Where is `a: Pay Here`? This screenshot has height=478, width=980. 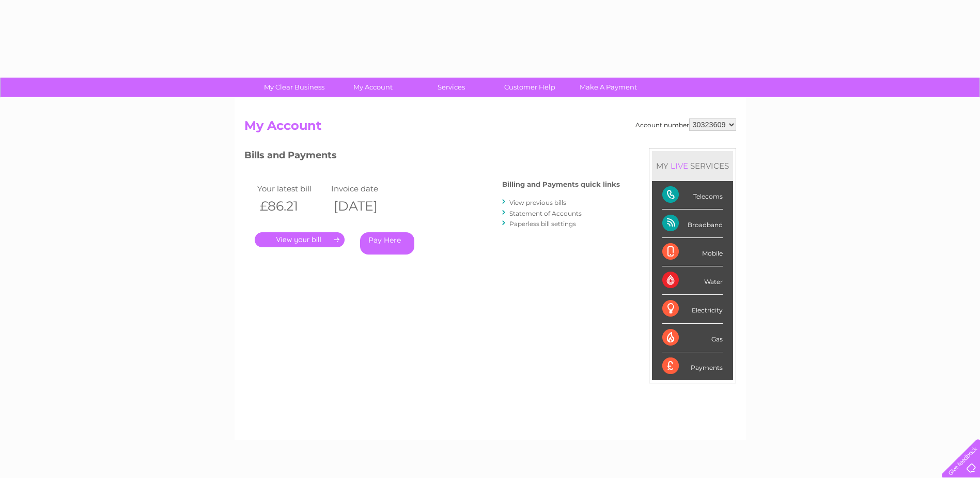
a: Pay Here is located at coordinates (387, 243).